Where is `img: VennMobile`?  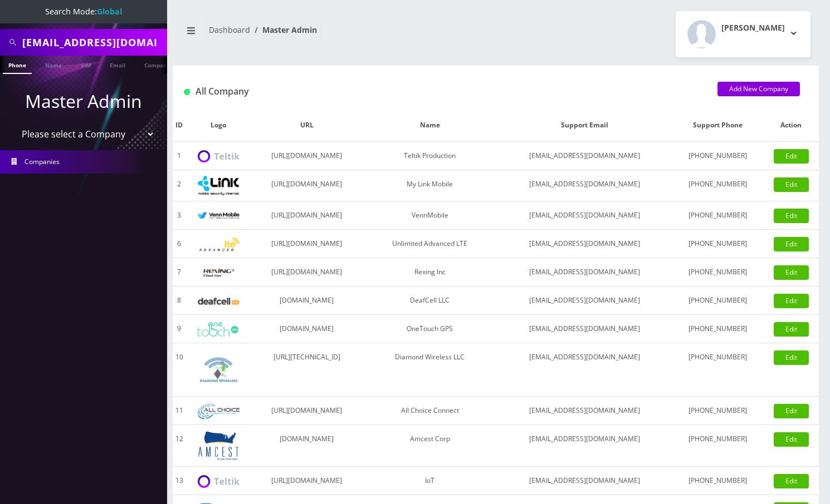 img: VennMobile is located at coordinates (218, 216).